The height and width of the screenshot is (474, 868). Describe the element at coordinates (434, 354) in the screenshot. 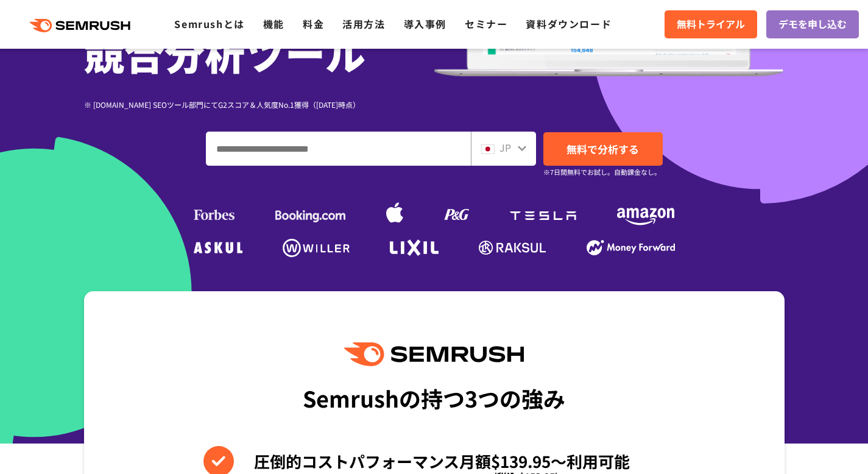

I see `img: Semrush` at that location.